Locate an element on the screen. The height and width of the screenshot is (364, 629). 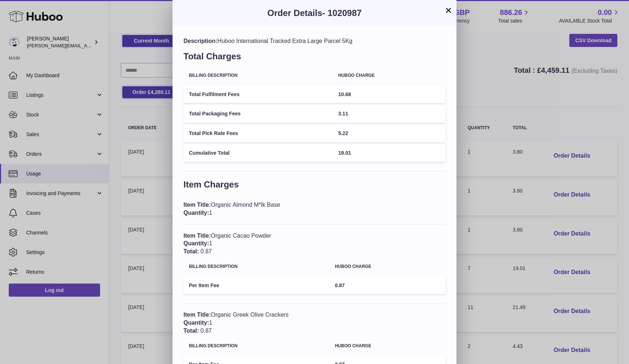
span: 5.22 is located at coordinates (343, 133).